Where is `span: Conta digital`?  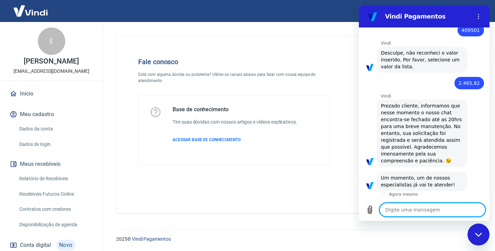
span: Conta digital is located at coordinates (35, 245).